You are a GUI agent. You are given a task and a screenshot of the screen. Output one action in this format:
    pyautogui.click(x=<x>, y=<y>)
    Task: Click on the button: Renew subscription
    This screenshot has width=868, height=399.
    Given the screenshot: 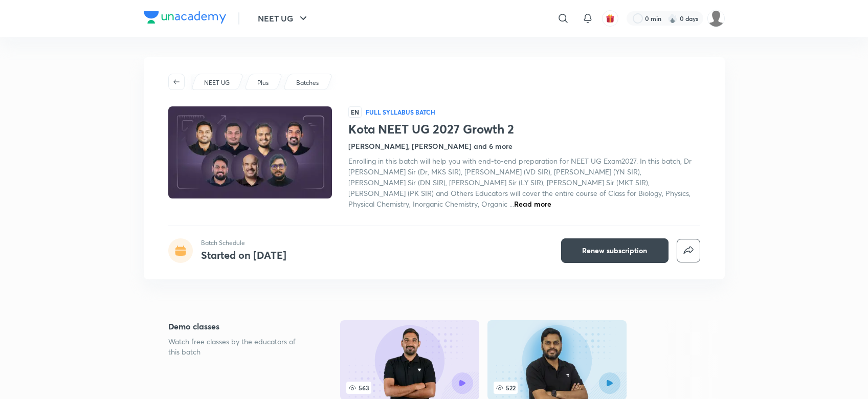 What is the action you would take?
    pyautogui.click(x=615, y=251)
    